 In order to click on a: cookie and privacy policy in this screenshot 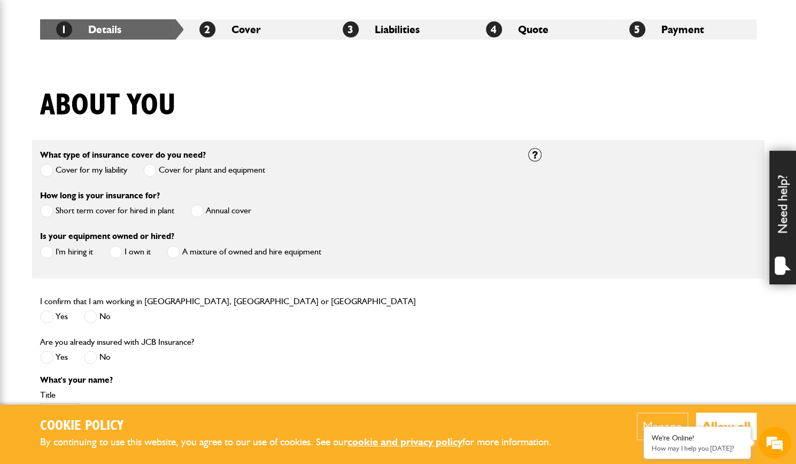, I will do `click(405, 441)`.